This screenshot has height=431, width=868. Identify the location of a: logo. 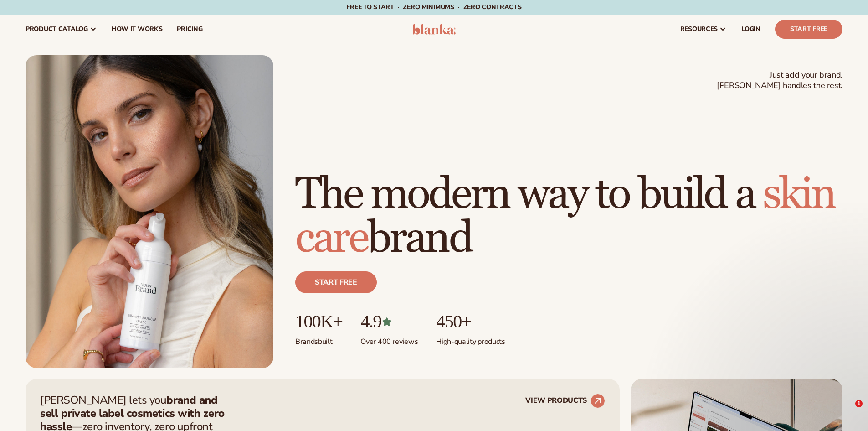
(434, 29).